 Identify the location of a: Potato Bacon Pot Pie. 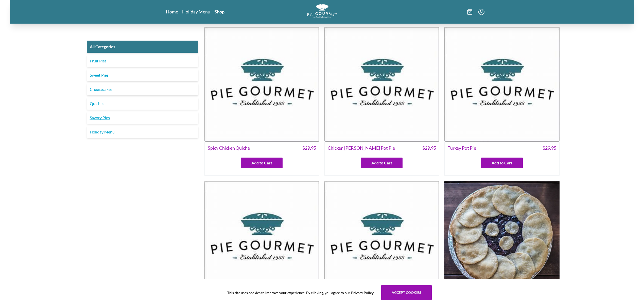
(262, 238).